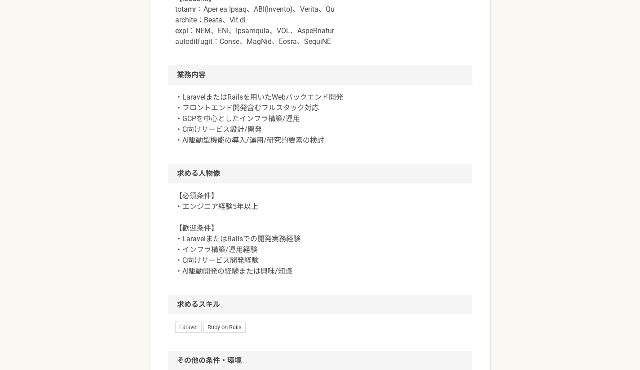 The height and width of the screenshot is (370, 640). Describe the element at coordinates (320, 305) in the screenshot. I see `h2: 求めるスキル` at that location.